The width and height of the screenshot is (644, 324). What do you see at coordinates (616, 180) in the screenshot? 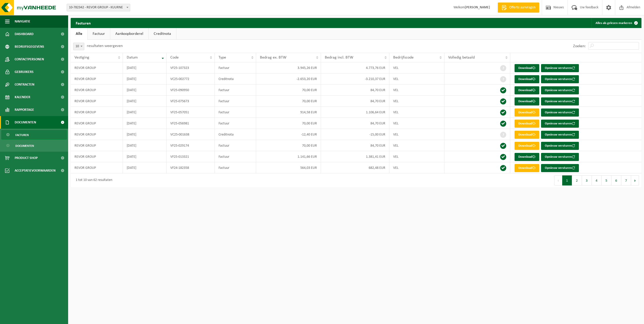
I see `button: 6` at bounding box center [616, 180].